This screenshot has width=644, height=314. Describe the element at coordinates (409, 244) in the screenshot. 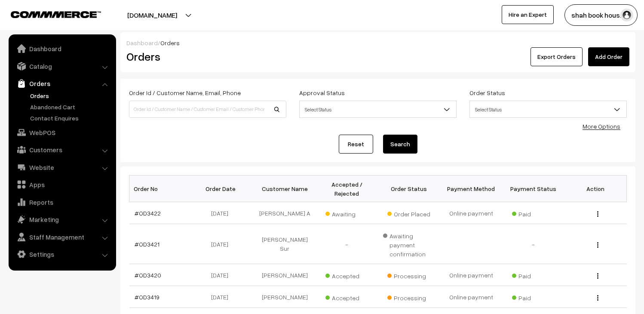

I see `span: Awaiting payment confirmation` at that location.